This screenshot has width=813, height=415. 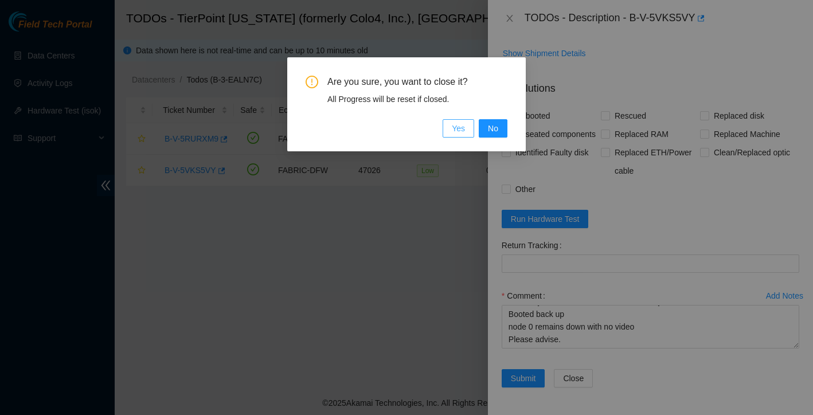 What do you see at coordinates (417, 82) in the screenshot?
I see `span: Are you sure, you want to close it?` at bounding box center [417, 82].